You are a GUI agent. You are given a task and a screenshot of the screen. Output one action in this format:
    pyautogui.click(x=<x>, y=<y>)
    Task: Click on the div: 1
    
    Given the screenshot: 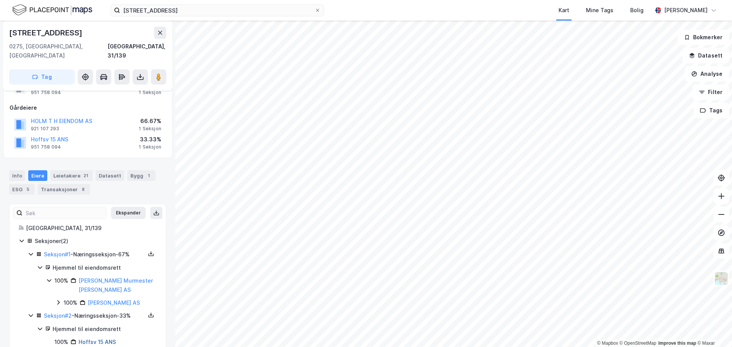 What is the action you would take?
    pyautogui.click(x=149, y=176)
    